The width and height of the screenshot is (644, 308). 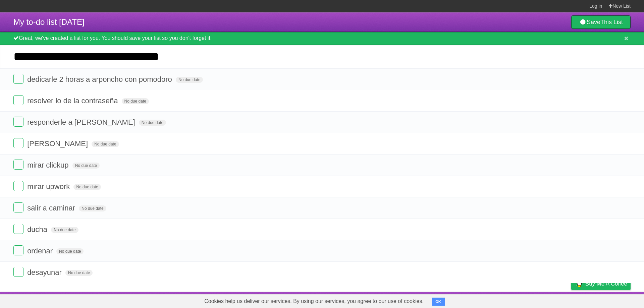 What do you see at coordinates (49, 165) in the screenshot?
I see `span: mirar clickup` at bounding box center [49, 165].